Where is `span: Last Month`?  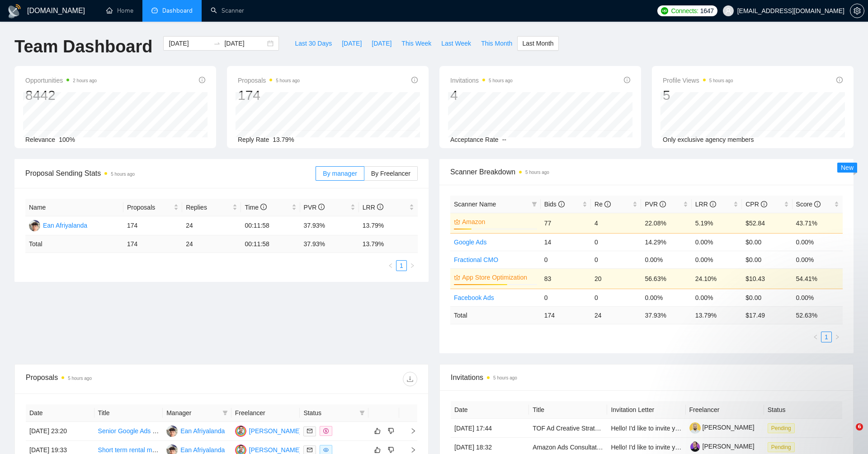
span: Last Month is located at coordinates (538, 43).